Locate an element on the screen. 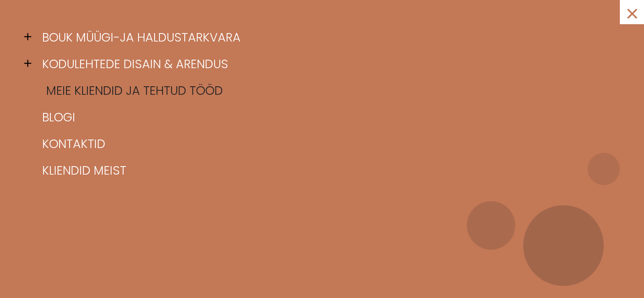 Image resolution: width=644 pixels, height=298 pixels. a: Kontaktid is located at coordinates (328, 144).